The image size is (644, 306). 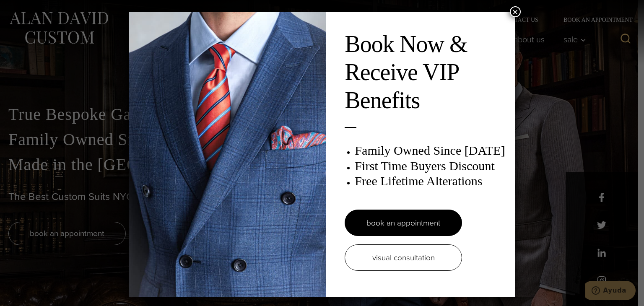 I want to click on a: book an appointment, so click(x=403, y=222).